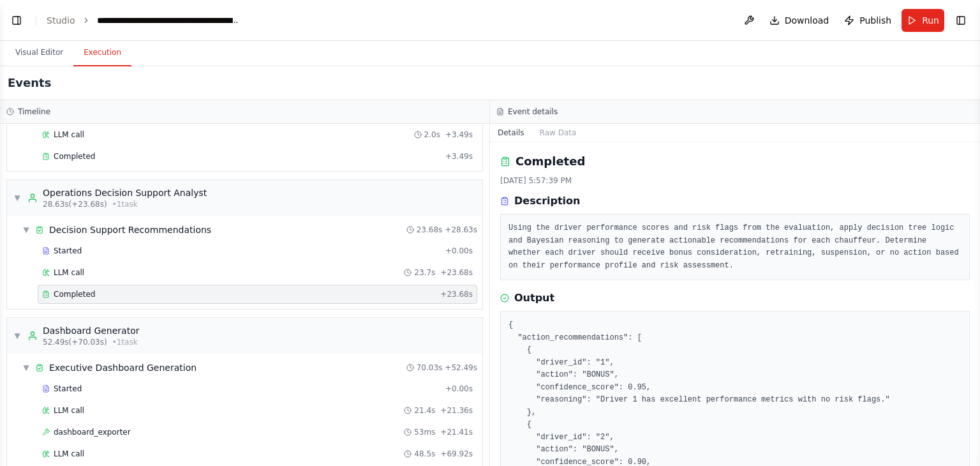 The image size is (980, 466). Describe the element at coordinates (923, 21) in the screenshot. I see `button: Run` at that location.